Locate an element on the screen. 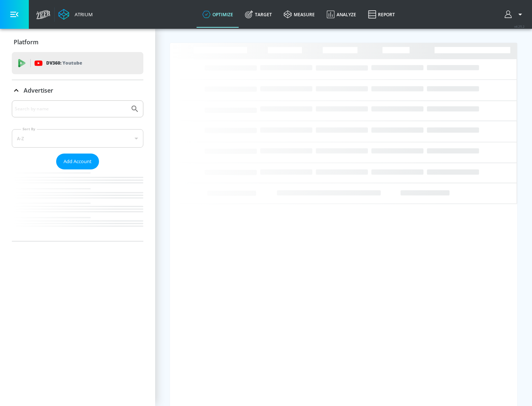 The width and height of the screenshot is (532, 406). p: Youtube is located at coordinates (72, 63).